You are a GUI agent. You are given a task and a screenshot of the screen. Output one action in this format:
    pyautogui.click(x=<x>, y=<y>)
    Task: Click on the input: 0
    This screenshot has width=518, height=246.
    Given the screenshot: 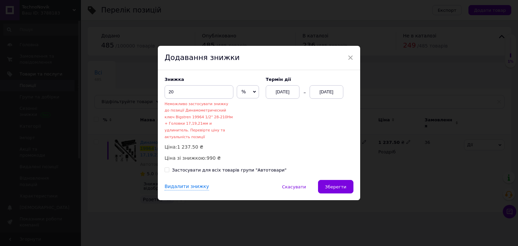 What is the action you would take?
    pyautogui.click(x=199, y=92)
    